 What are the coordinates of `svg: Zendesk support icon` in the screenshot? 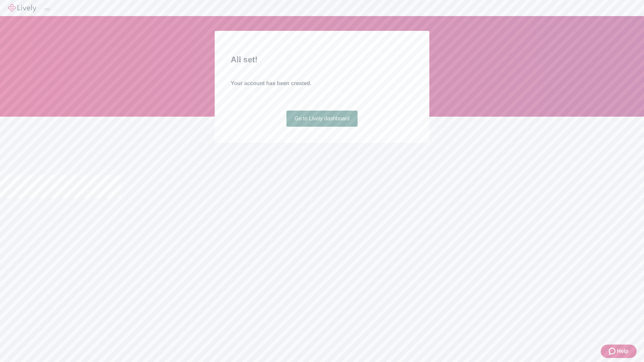 It's located at (613, 351).